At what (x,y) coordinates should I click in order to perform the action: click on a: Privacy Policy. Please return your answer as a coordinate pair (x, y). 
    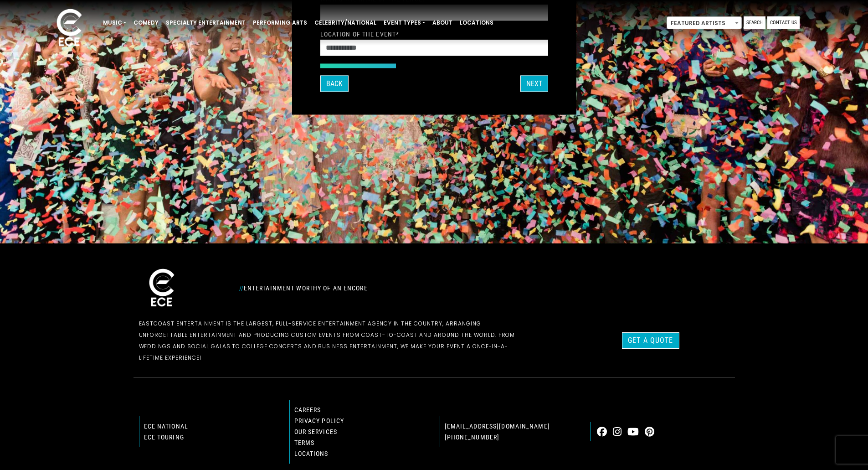
    Looking at the image, I should click on (319, 421).